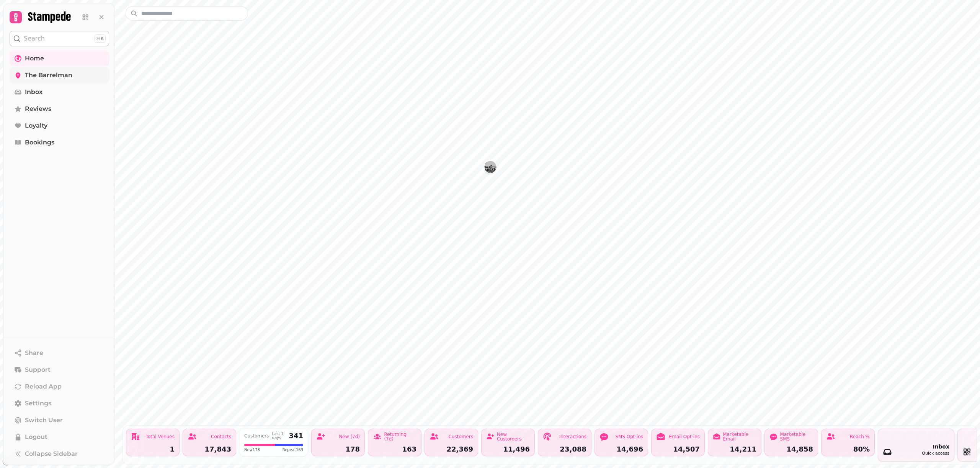 The width and height of the screenshot is (980, 468). Describe the element at coordinates (295, 436) in the screenshot. I see `div: 341` at that location.